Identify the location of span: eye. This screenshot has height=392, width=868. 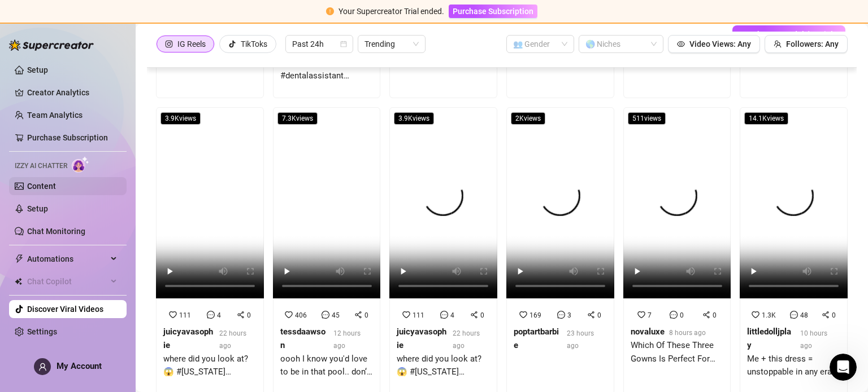
(681, 44).